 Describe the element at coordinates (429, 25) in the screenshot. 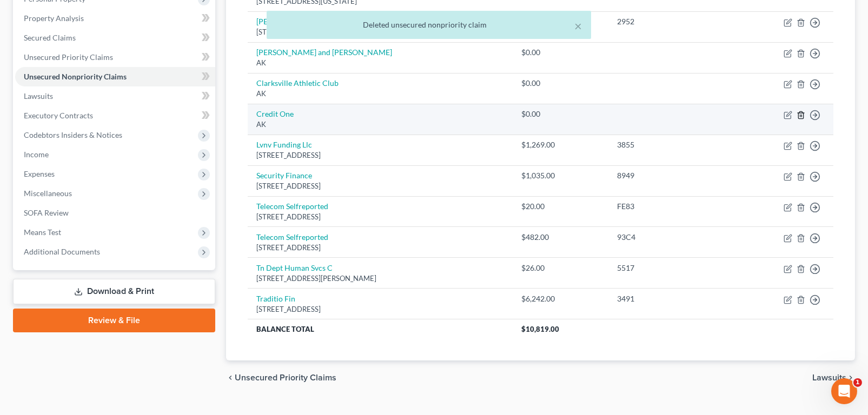

I see `div: Deleted unsecured nonpriority claim` at that location.